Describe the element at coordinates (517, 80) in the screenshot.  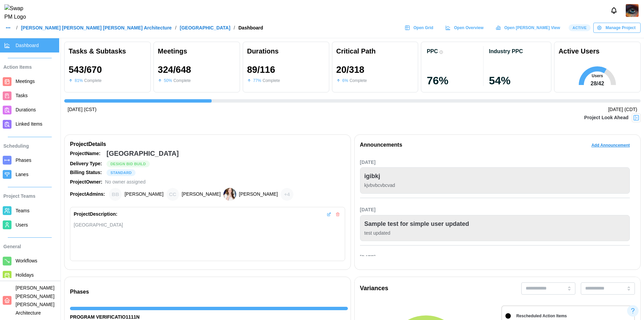
I see `div: 54 %` at that location.